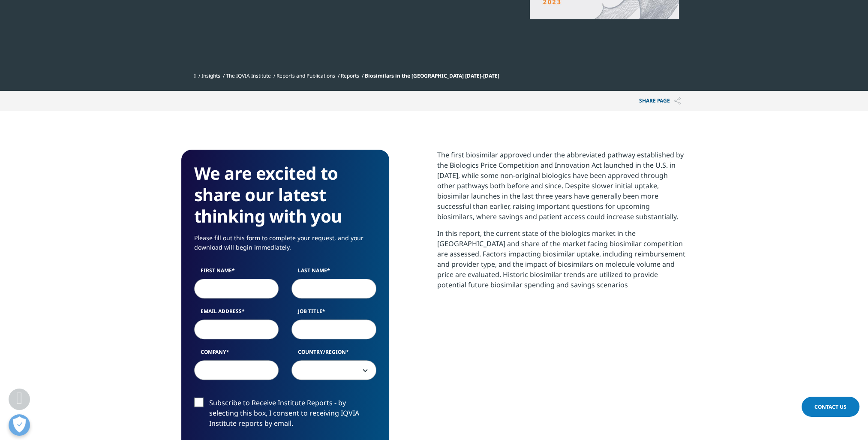 The image size is (868, 440). I want to click on img: Share PAGE, so click(677, 100).